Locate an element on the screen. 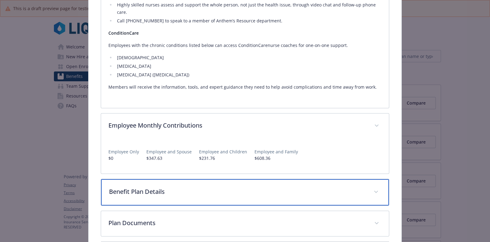  p: Employee Monthly Contributions is located at coordinates (238, 125).